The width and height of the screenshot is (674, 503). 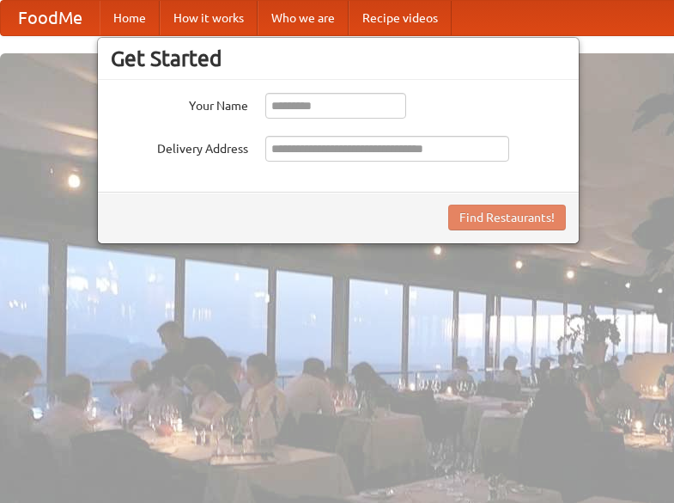 I want to click on a: Recipe videos, so click(x=400, y=18).